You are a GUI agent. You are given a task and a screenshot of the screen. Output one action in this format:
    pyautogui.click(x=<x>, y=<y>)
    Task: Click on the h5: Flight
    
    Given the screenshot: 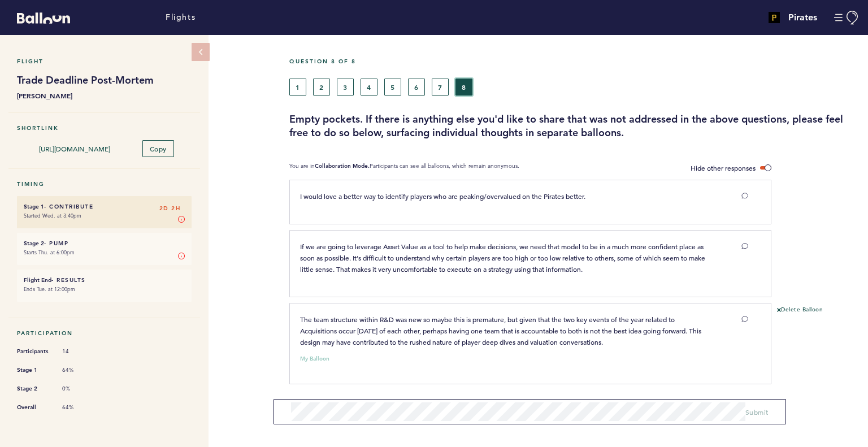 What is the action you would take?
    pyautogui.click(x=104, y=61)
    